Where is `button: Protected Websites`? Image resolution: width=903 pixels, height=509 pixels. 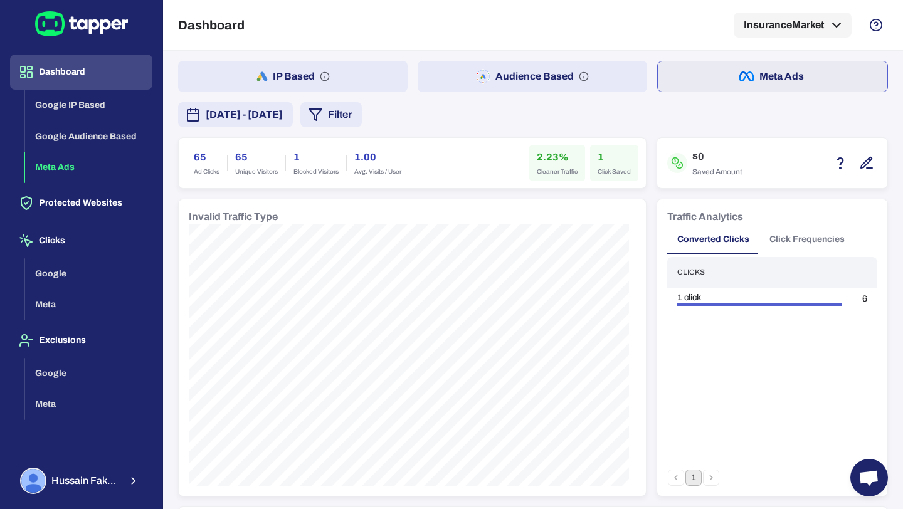
button: Protected Websites is located at coordinates (81, 203).